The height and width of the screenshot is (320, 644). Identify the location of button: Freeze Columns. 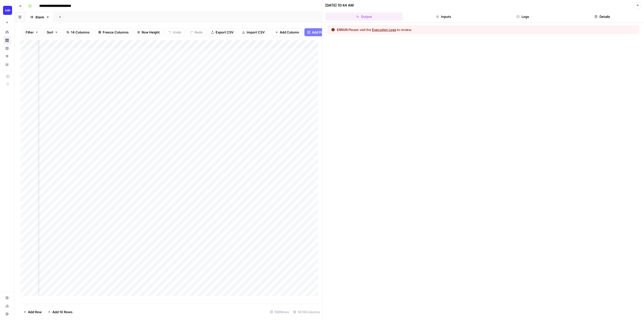
(113, 33).